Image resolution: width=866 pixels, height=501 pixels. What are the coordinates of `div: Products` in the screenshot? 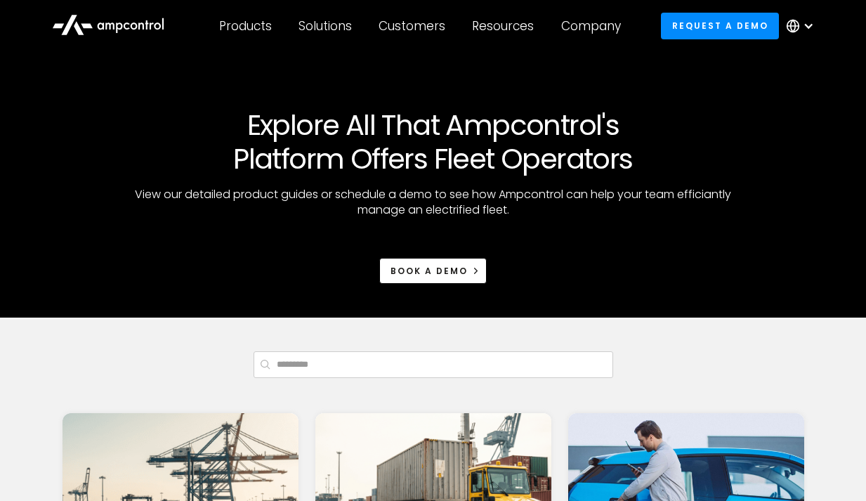 It's located at (245, 26).